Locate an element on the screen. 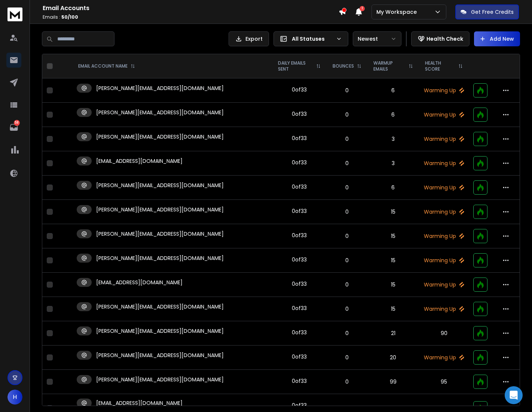 The image size is (532, 412). button: Newest is located at coordinates (377, 39).